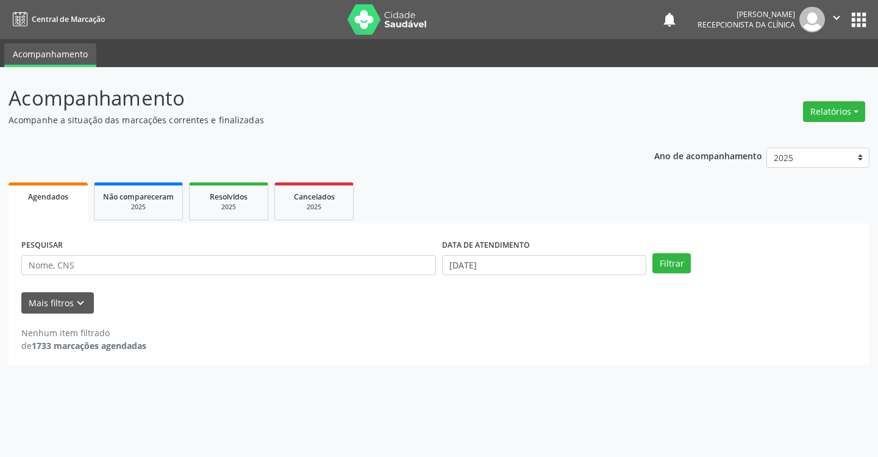  Describe the element at coordinates (42, 245) in the screenshot. I see `label: PESQUISAR` at that location.